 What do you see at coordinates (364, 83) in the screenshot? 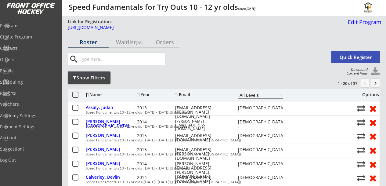
I see `button: chevron_left` at bounding box center [364, 83].